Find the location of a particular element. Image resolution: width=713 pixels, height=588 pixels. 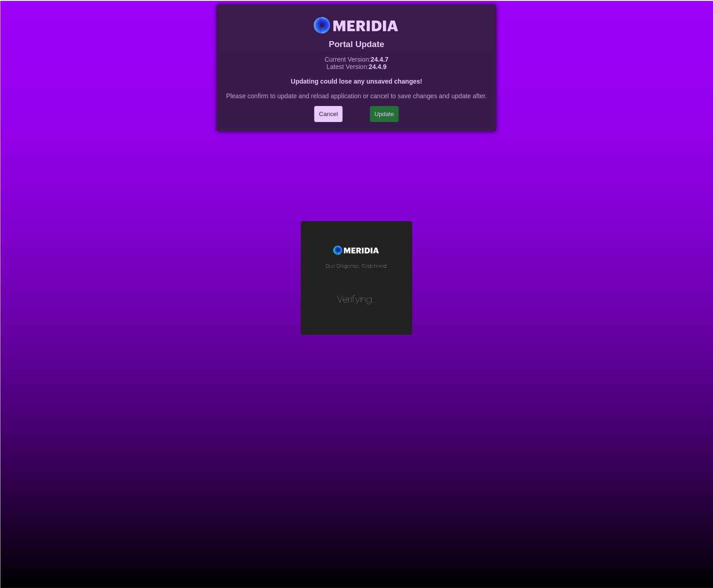

img: Meridia Logo is located at coordinates (356, 25).